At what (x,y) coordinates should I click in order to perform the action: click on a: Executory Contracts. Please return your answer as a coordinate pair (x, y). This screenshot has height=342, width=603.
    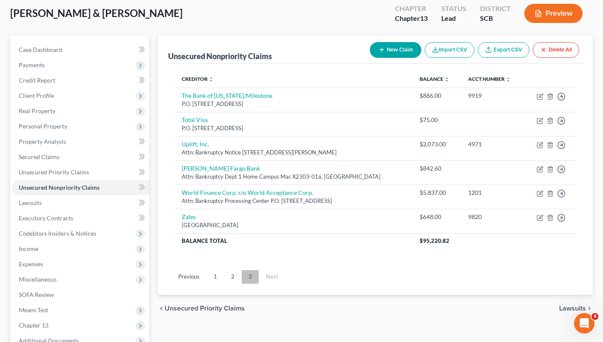
    Looking at the image, I should click on (80, 218).